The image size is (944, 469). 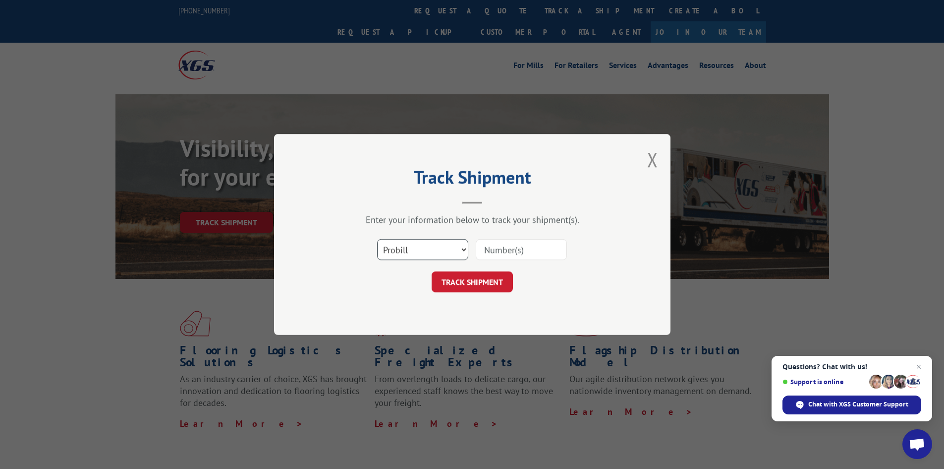 I want to click on div: Enter your information below to track your shipment(s)., so click(x=472, y=219).